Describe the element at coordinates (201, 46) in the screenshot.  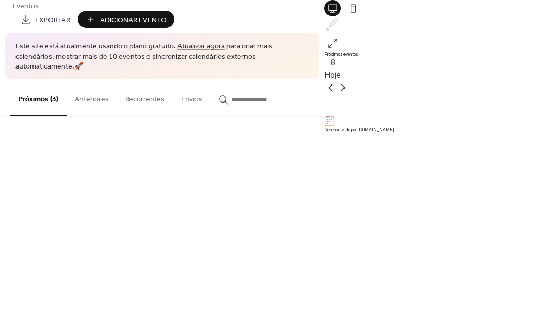
I see `a: Atualizar agora` at that location.